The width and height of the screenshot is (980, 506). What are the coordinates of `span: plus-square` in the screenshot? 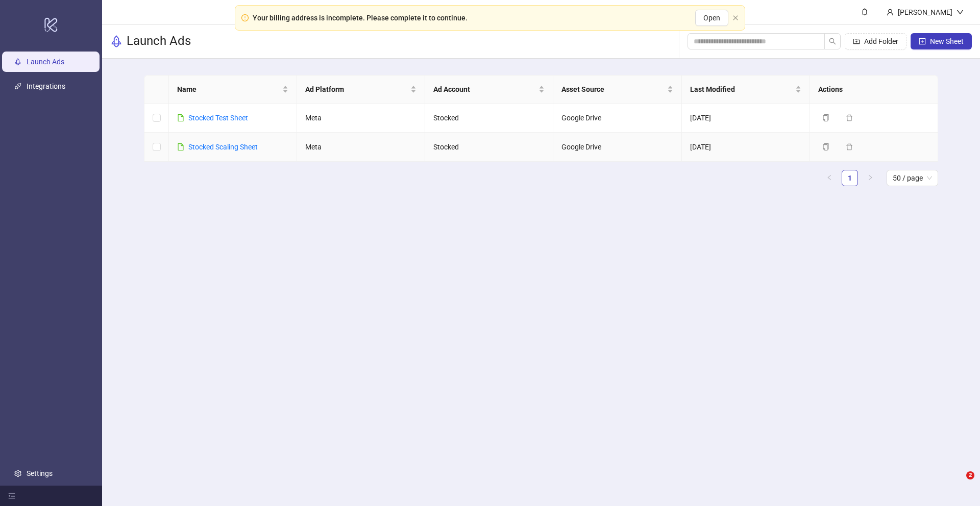 It's located at (922, 41).